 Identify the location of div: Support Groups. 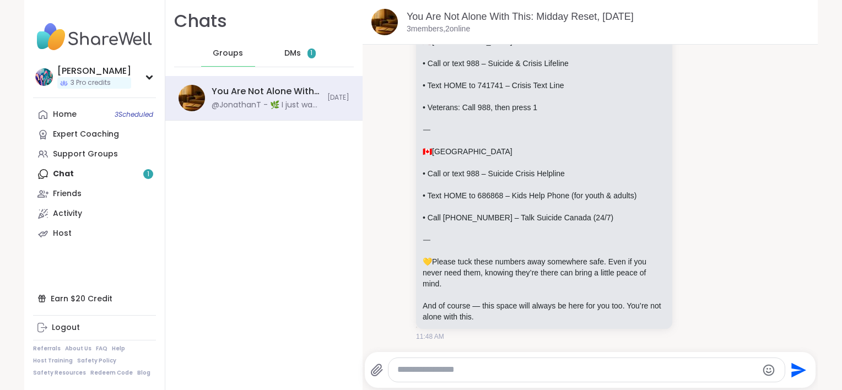
(85, 154).